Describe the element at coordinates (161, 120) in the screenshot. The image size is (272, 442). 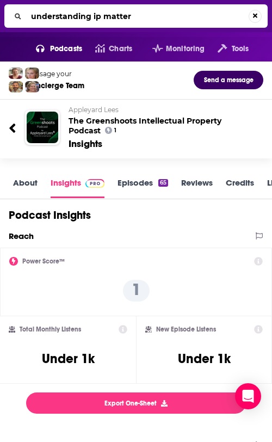
I see `h2: The Greenshoots Intellectual Property Podcast` at that location.